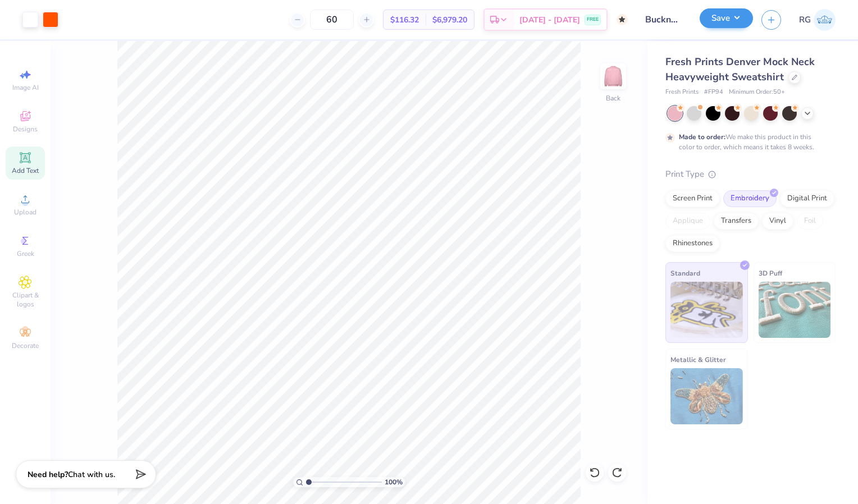 This screenshot has width=858, height=504. I want to click on span: 100 %, so click(394, 482).